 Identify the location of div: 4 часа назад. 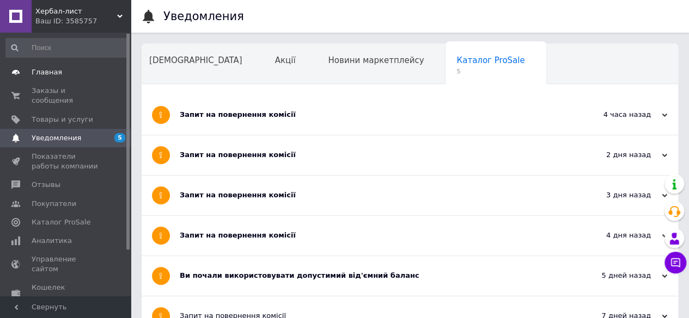
(612, 115).